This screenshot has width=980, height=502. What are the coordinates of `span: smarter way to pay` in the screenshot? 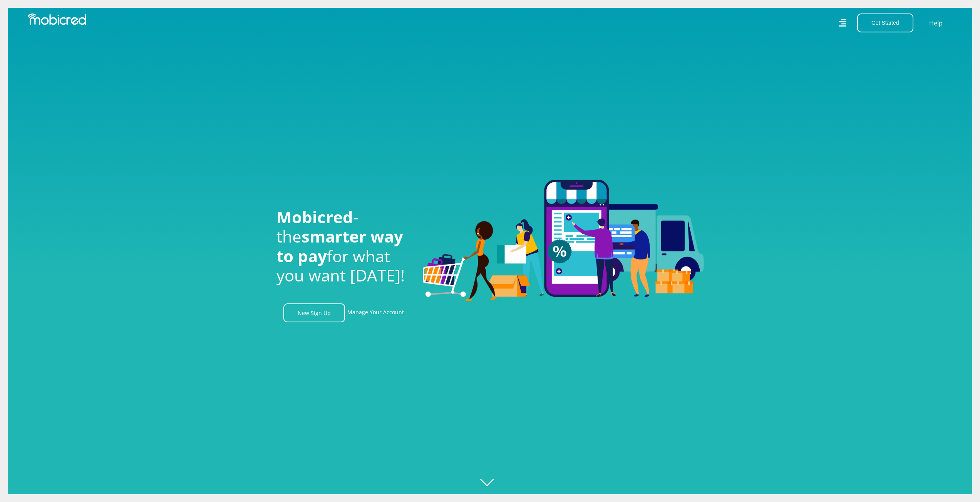 It's located at (340, 245).